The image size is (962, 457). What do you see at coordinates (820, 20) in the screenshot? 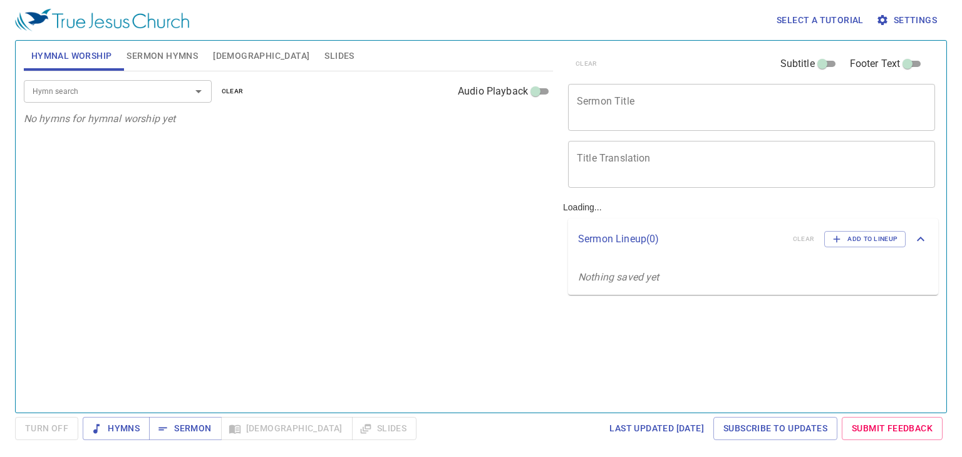
I see `button: Select a tutorial` at bounding box center [820, 20].